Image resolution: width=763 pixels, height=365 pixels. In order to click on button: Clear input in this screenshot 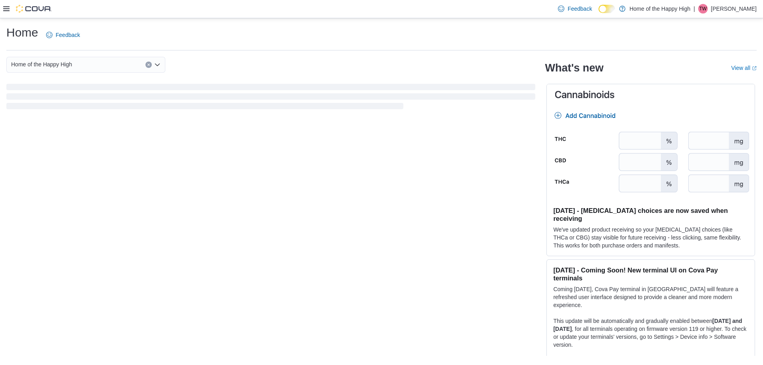, I will do `click(149, 65)`.